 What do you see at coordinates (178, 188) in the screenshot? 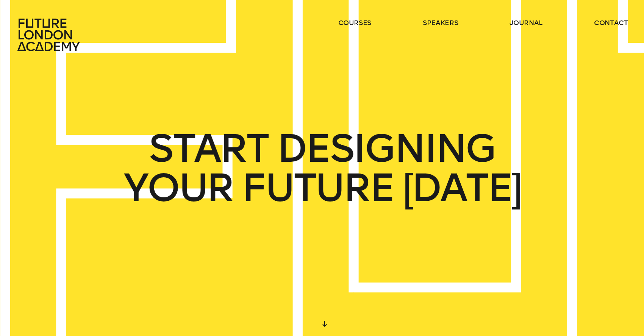
I see `span: YOUR` at bounding box center [178, 188].